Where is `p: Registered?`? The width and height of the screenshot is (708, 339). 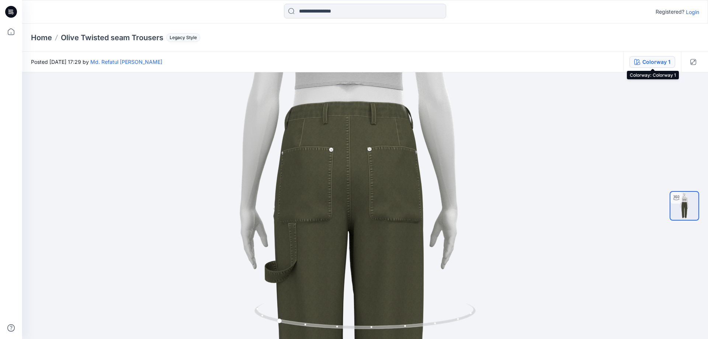 p: Registered? is located at coordinates (670, 12).